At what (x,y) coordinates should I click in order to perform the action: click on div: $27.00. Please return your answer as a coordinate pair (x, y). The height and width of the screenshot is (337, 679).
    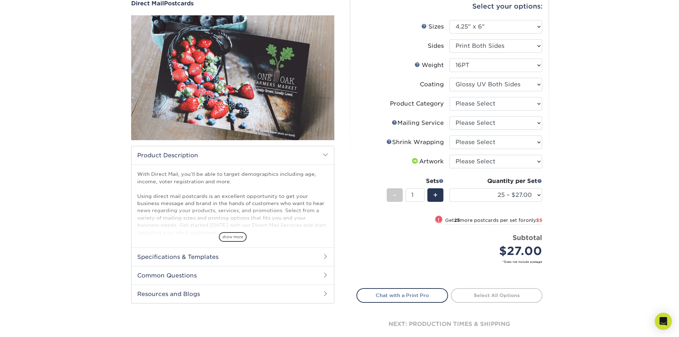
    Looking at the image, I should click on (499, 251).